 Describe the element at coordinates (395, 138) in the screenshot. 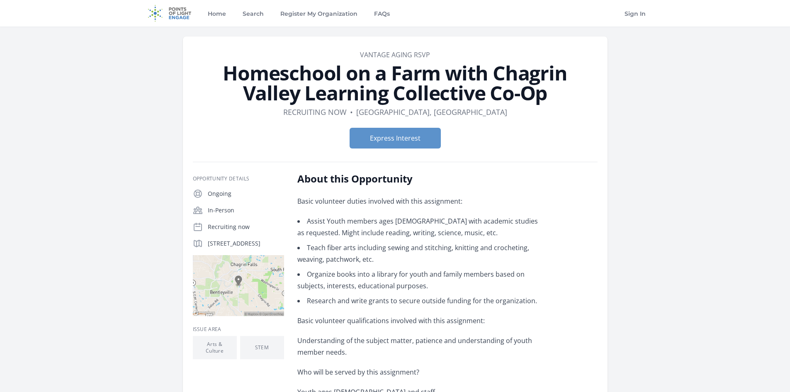

I see `button: Express Interest` at that location.